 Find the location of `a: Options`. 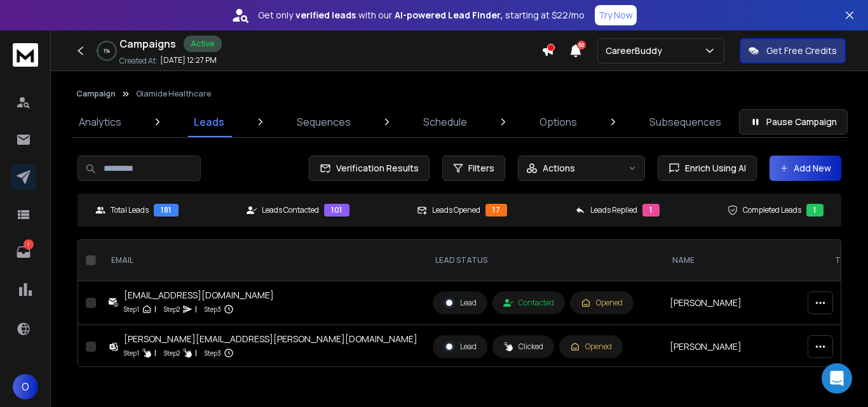

a: Options is located at coordinates (558, 122).